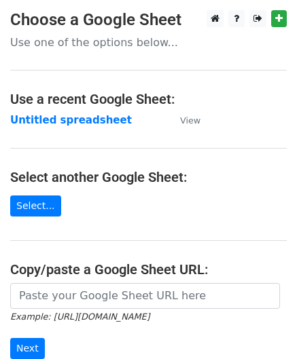  I want to click on h4: Copy/paste a Google Sheet URL:, so click(148, 270).